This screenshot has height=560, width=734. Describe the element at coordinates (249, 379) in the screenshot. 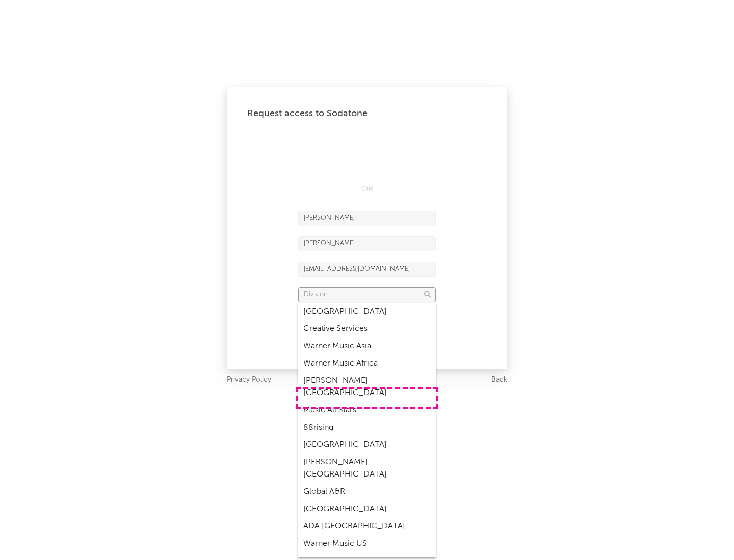

I see `a: Privacy Policy` at that location.